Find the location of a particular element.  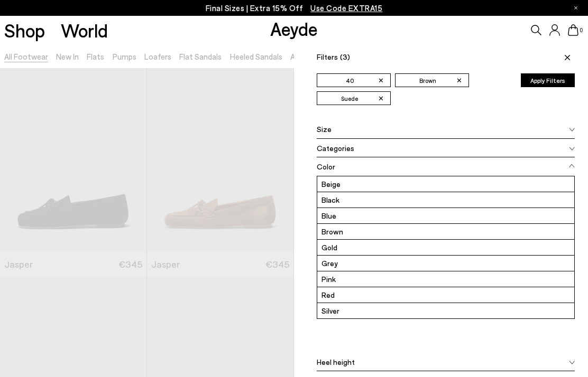

span: (3) is located at coordinates (345, 57).